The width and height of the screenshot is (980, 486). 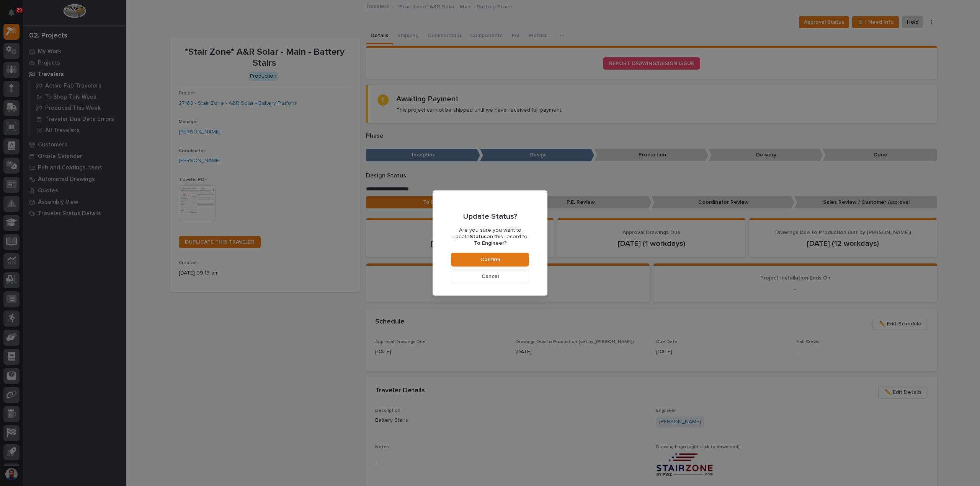 What do you see at coordinates (478, 237) in the screenshot?
I see `b: Status` at bounding box center [478, 237].